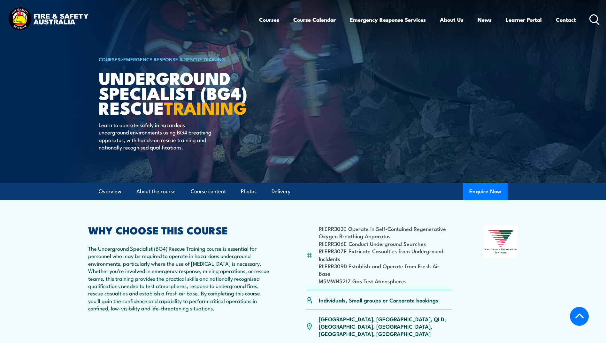  What do you see at coordinates (485, 192) in the screenshot?
I see `button: Enquire Now` at bounding box center [485, 192].